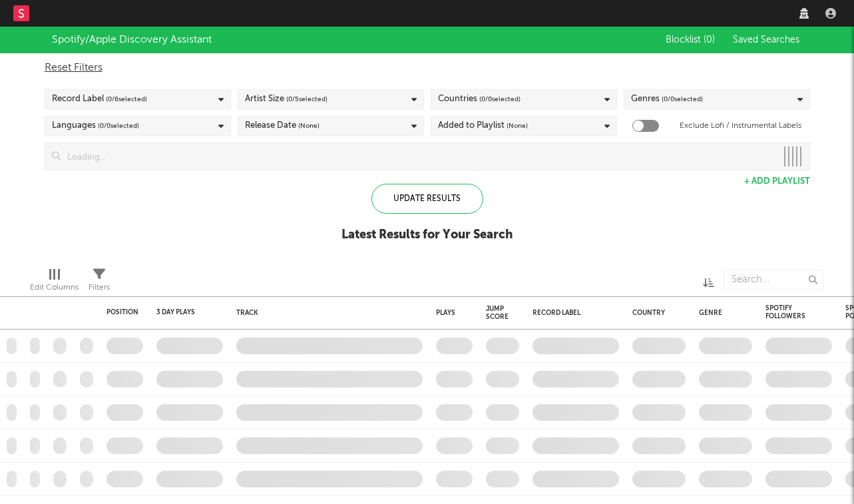 Image resolution: width=854 pixels, height=504 pixels. What do you see at coordinates (768, 40) in the screenshot?
I see `span: Saved Searches` at bounding box center [768, 40].